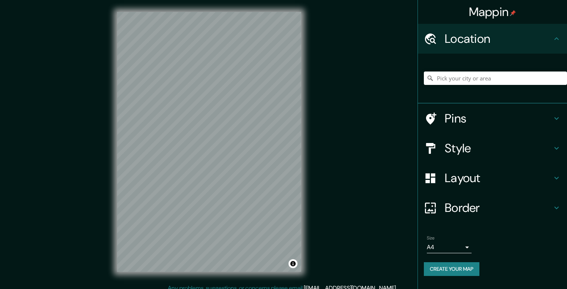 Image resolution: width=567 pixels, height=289 pixels. What do you see at coordinates (513, 13) in the screenshot?
I see `img: pin-icon.png` at bounding box center [513, 13].